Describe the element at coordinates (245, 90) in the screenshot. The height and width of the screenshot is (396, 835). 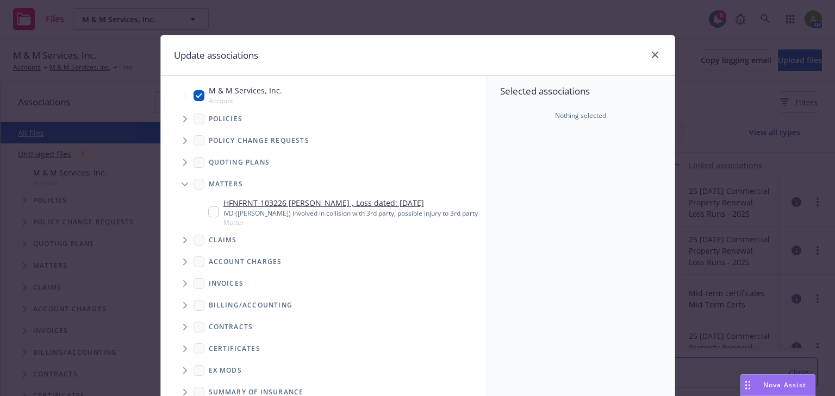
I see `span: M & M Services, Inc.` at that location.